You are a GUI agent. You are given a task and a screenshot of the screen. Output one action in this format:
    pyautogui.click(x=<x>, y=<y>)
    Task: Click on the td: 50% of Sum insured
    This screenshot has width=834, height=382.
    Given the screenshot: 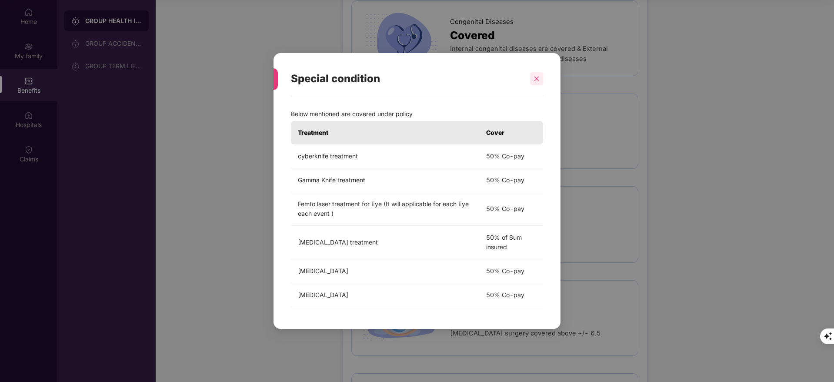 What is the action you would take?
    pyautogui.click(x=511, y=242)
    